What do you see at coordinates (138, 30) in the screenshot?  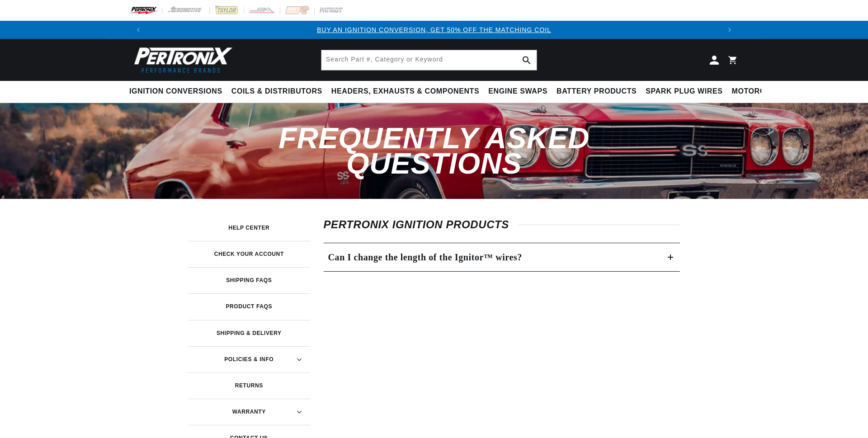 I see `button: Translation missing: en.sections.announcements.previous_announcement` at bounding box center [138, 30].